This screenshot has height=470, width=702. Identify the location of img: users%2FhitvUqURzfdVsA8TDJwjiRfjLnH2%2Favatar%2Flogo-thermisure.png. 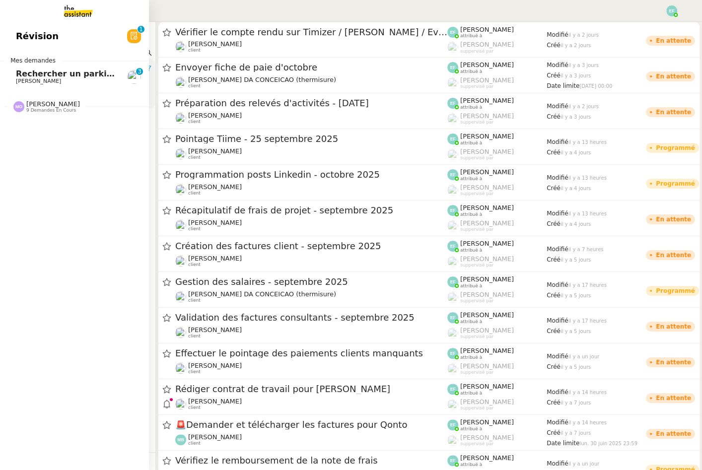
(181, 82).